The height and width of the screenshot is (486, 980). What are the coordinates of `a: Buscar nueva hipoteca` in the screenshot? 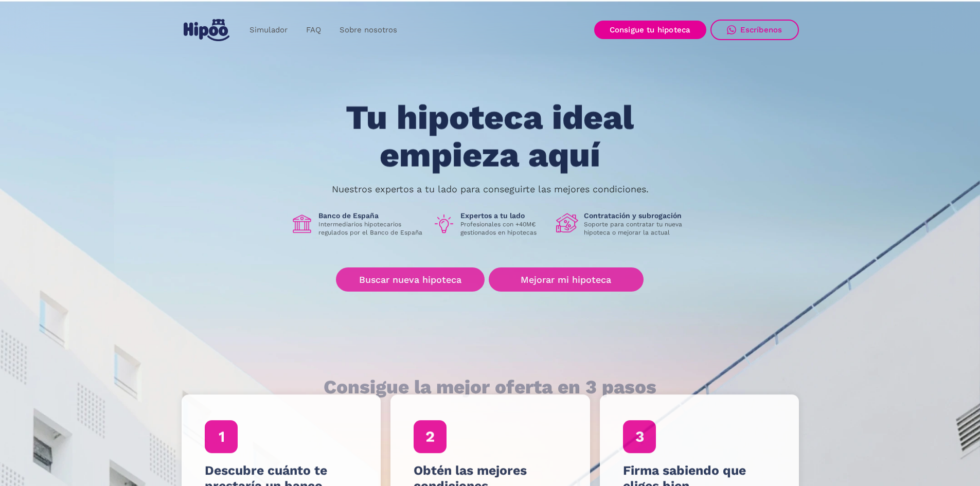 It's located at (410, 280).